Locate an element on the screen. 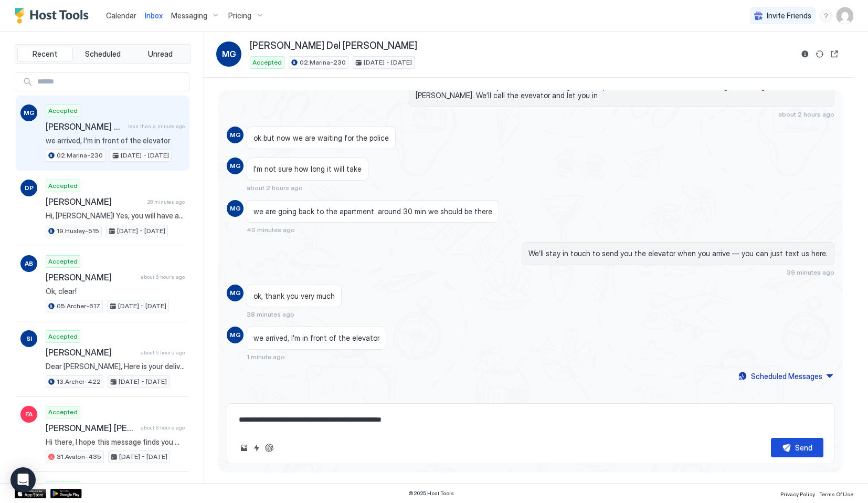 The image size is (868, 503). button: Quick reply is located at coordinates (256, 448).